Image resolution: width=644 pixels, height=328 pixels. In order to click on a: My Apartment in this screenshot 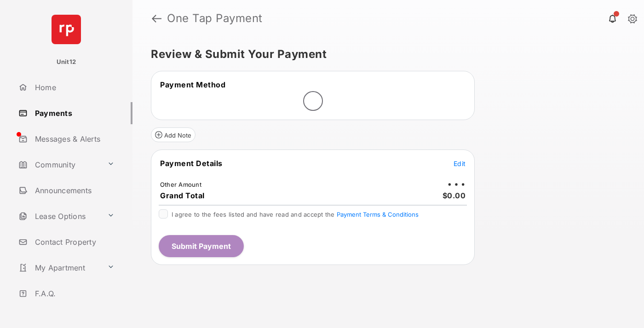, I will do `click(59, 268)`.